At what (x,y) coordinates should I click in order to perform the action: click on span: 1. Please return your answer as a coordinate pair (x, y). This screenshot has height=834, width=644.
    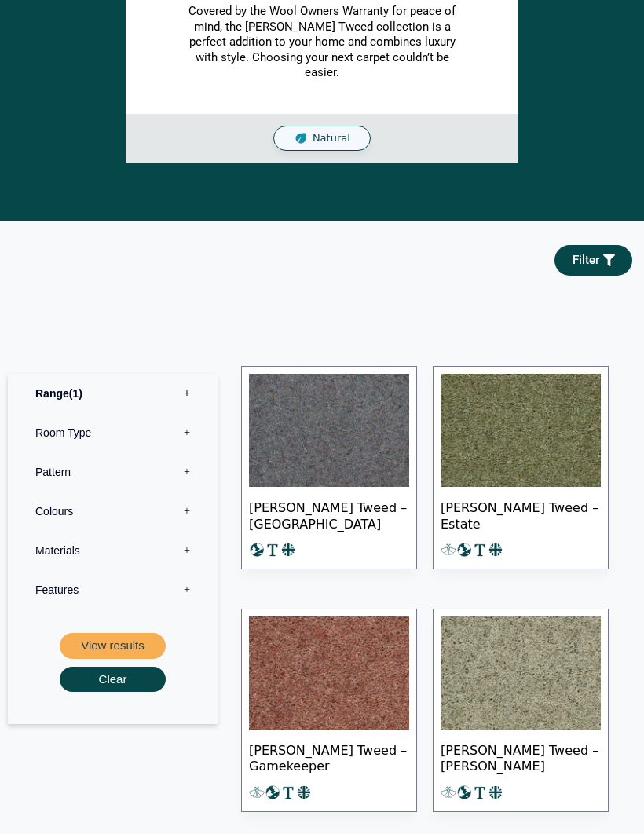
    Looking at the image, I should click on (76, 393).